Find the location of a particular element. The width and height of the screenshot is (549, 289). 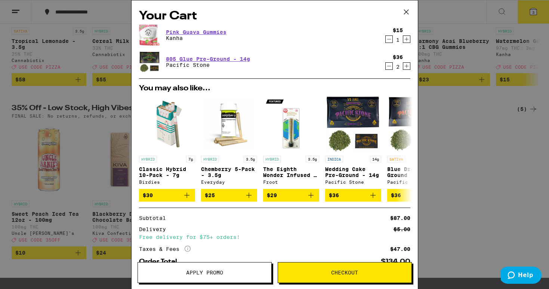

span: Apply Promo is located at coordinates (205, 273).